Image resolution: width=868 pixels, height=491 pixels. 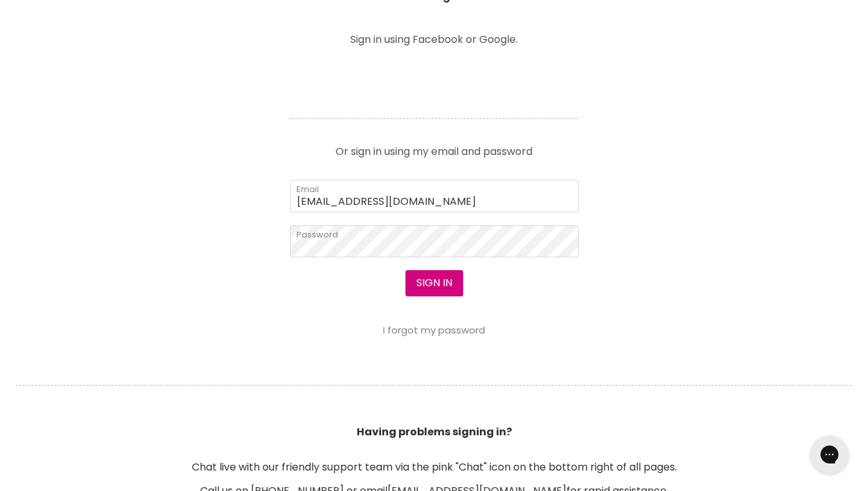 I want to click on button: Open gorgias live chat, so click(x=26, y=24).